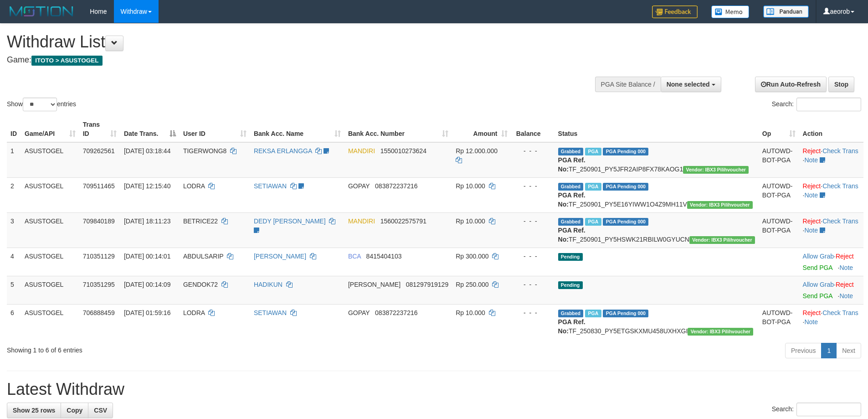 Image resolution: width=868 pixels, height=419 pixels. What do you see at coordinates (13, 160) in the screenshot?
I see `td: 1` at bounding box center [13, 160].